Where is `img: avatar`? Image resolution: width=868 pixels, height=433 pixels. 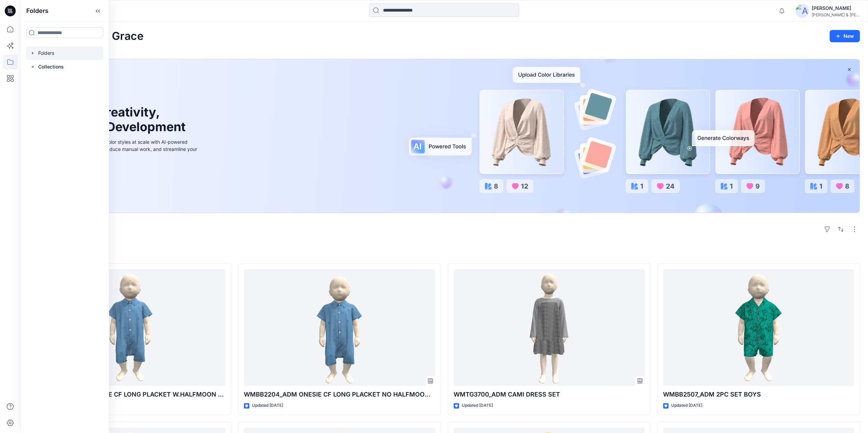
img: avatar is located at coordinates (802, 11).